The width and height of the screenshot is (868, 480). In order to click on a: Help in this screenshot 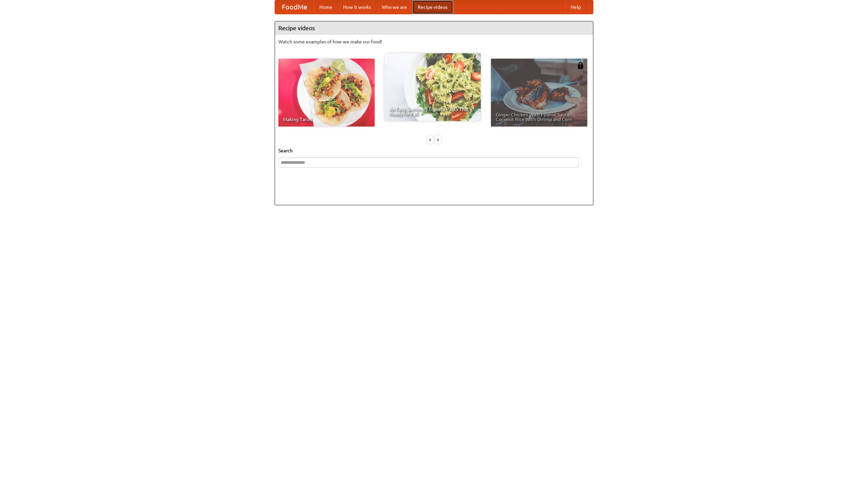, I will do `click(576, 7)`.